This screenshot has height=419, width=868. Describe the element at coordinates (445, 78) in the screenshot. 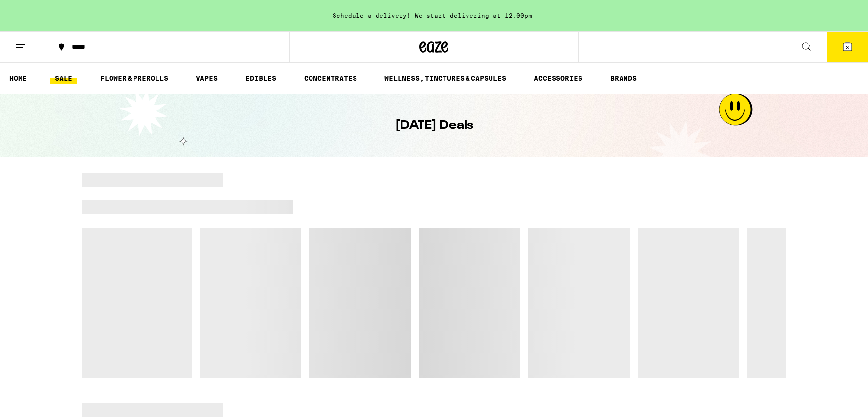

I see `a: WELLNESS, TINCTURES & CAPSULES` at that location.